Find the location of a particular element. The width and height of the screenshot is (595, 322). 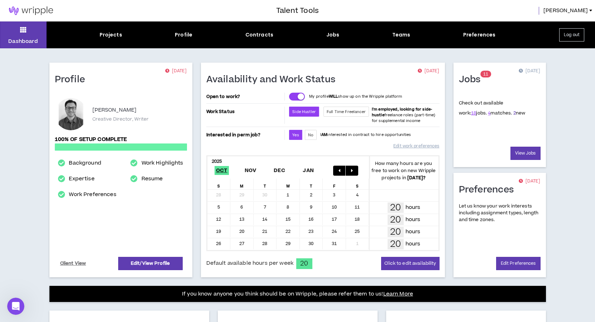

a: Work Preferences is located at coordinates (92, 195).